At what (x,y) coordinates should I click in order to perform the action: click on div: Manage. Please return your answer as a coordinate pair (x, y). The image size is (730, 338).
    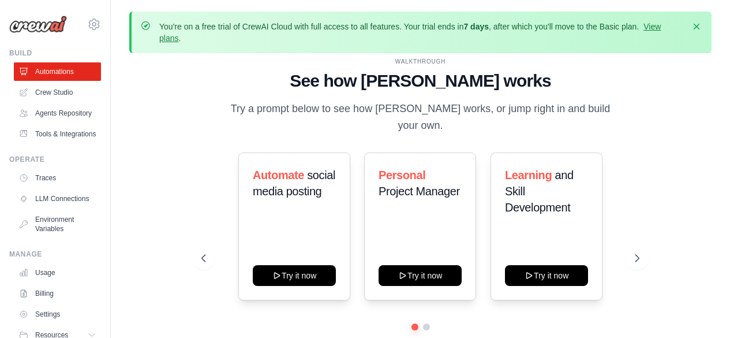
    Looking at the image, I should click on (55, 254).